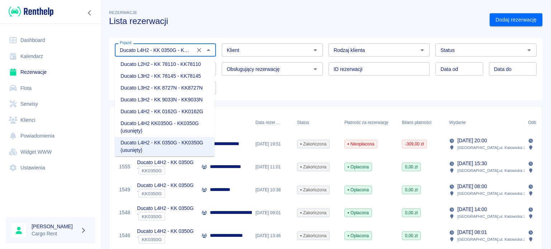  What do you see at coordinates (165, 147) in the screenshot?
I see `li: Ducato L4H2 - KK 0350G - KK0350G (usunięty)` at bounding box center [165, 147].